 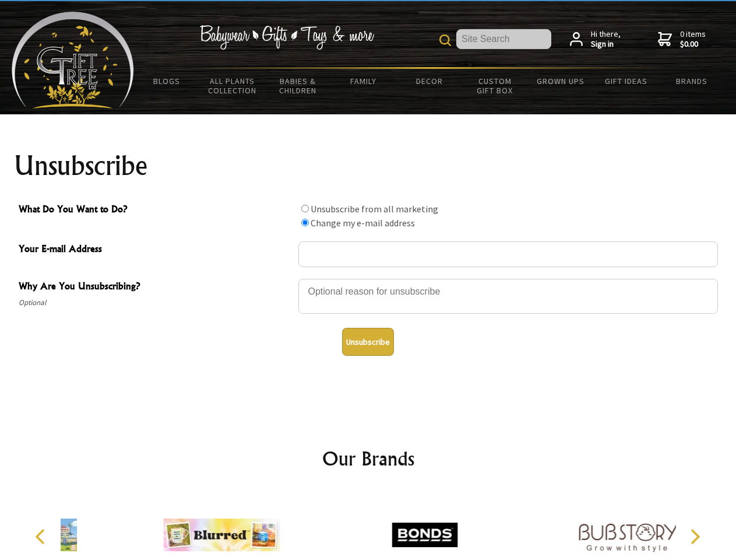 What do you see at coordinates (156, 303) in the screenshot?
I see `span: Optional` at bounding box center [156, 303].